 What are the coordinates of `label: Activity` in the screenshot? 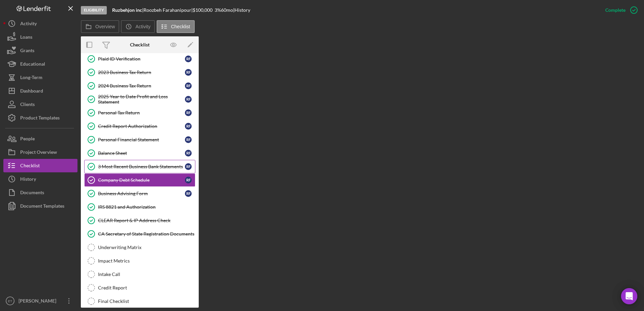 It's located at (142, 26).